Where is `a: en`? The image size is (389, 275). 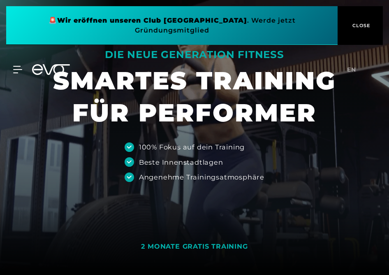 a: en is located at coordinates (354, 69).